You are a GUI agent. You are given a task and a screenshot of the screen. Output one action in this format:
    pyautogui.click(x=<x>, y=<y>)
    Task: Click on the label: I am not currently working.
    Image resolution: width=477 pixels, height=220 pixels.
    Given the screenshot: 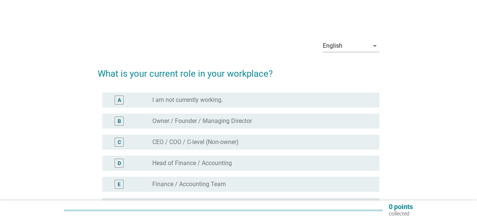 What is the action you would take?
    pyautogui.click(x=187, y=100)
    